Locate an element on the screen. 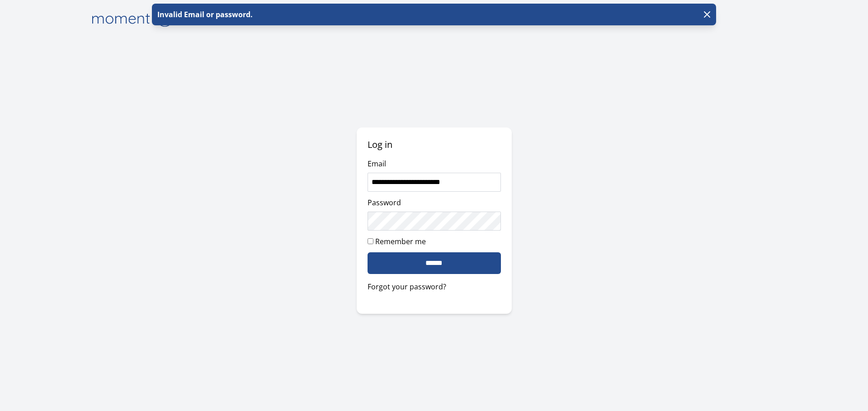 The width and height of the screenshot is (868, 411). label: Password is located at coordinates (384, 202).